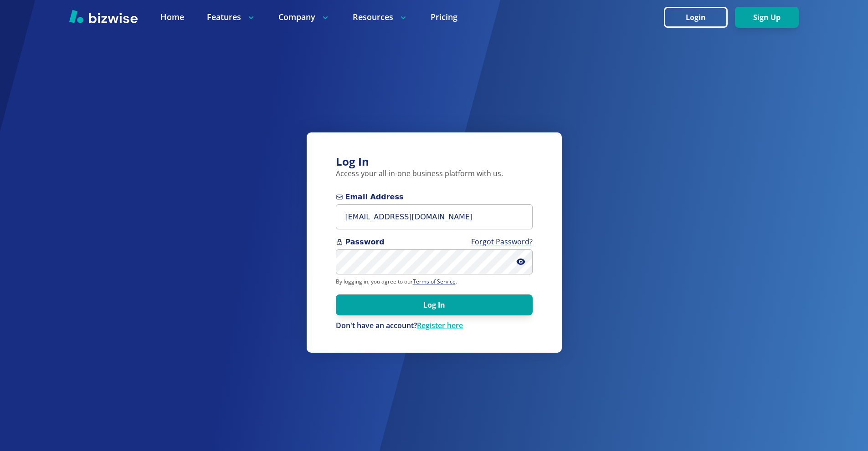 This screenshot has width=868, height=451. What do you see at coordinates (434, 242) in the screenshot?
I see `span: Password` at bounding box center [434, 242].